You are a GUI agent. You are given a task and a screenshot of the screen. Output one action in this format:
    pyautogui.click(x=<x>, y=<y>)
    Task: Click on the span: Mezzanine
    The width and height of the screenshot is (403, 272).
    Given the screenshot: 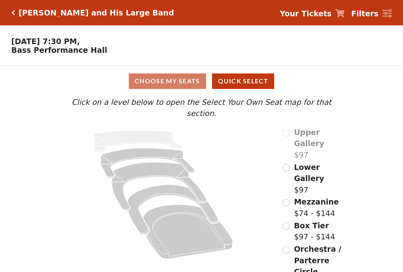 What is the action you would take?
    pyautogui.click(x=316, y=201)
    